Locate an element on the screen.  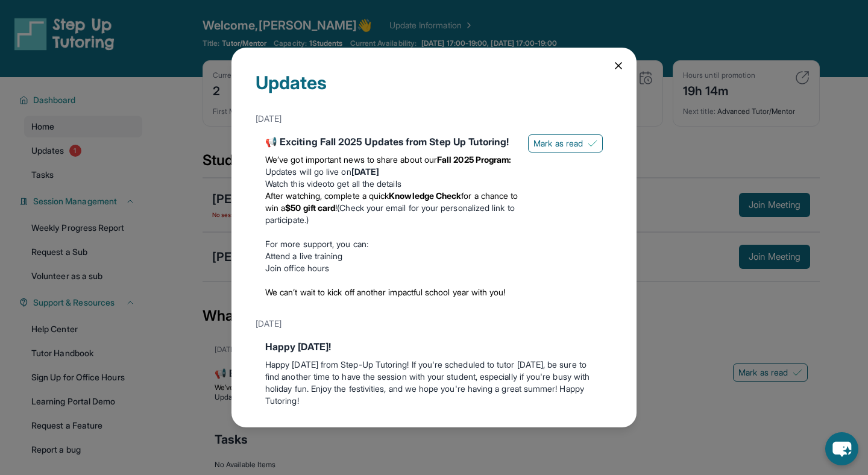
button: chat-button is located at coordinates (841, 449).